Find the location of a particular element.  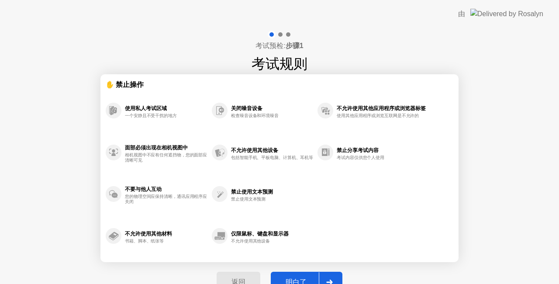

div: 书籍、脚本、纸张等 is located at coordinates (166, 241).